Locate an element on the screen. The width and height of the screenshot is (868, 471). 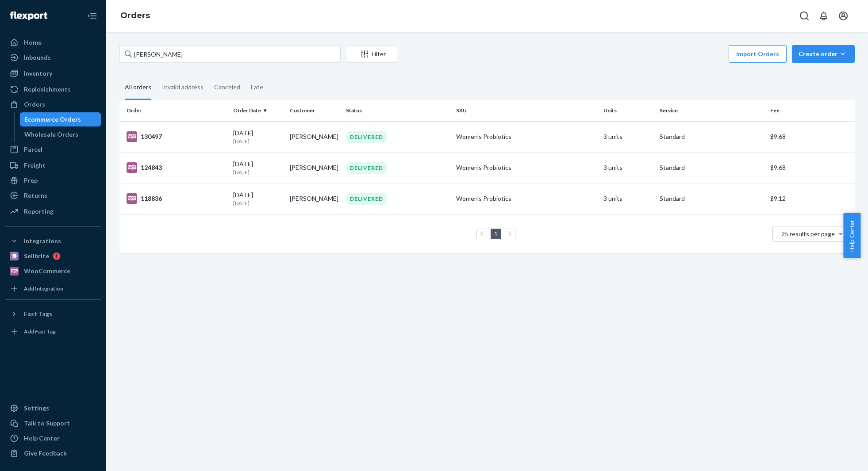
a: Parcel is located at coordinates (53, 150).